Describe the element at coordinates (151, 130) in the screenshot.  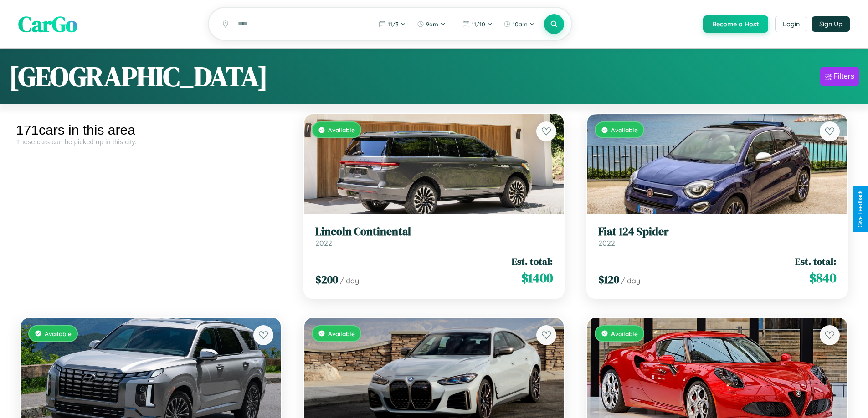
I see `div: 171 cars in this area` at that location.